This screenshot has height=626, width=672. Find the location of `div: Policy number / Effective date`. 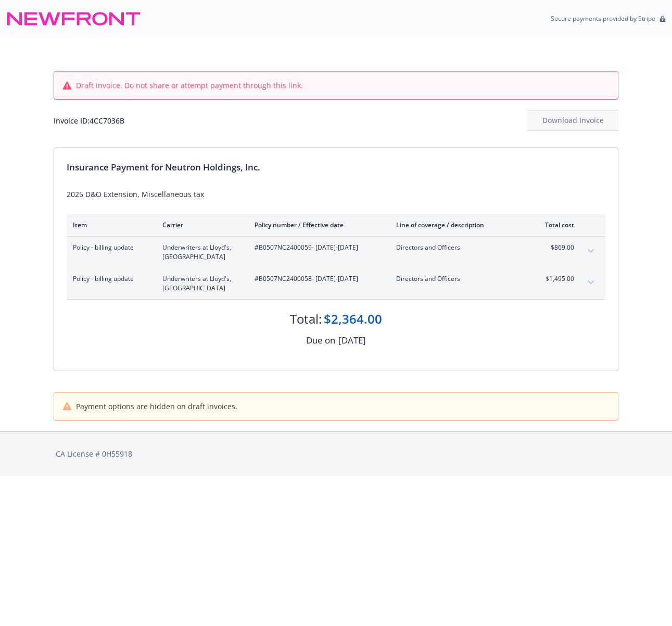

div: Policy number / Effective date is located at coordinates (317, 224).